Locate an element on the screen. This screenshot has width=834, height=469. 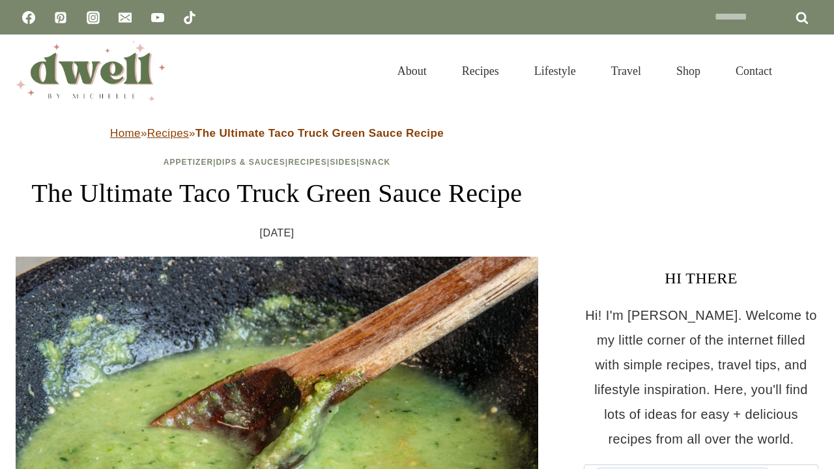
a: Email is located at coordinates (125, 18).